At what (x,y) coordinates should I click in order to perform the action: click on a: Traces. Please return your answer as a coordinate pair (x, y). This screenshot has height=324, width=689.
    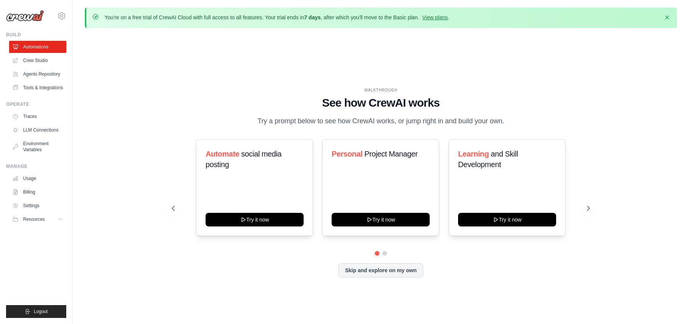
    Looking at the image, I should click on (37, 117).